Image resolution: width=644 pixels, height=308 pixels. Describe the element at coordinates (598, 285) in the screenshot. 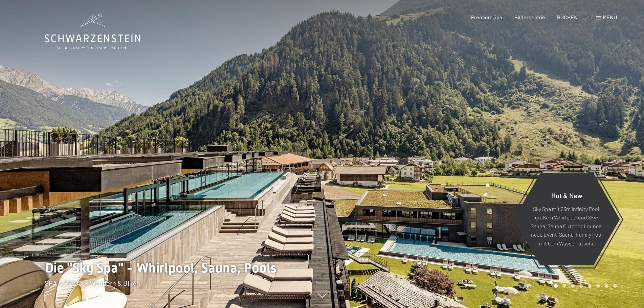

I see `div: Carousel Page 6` at that location.